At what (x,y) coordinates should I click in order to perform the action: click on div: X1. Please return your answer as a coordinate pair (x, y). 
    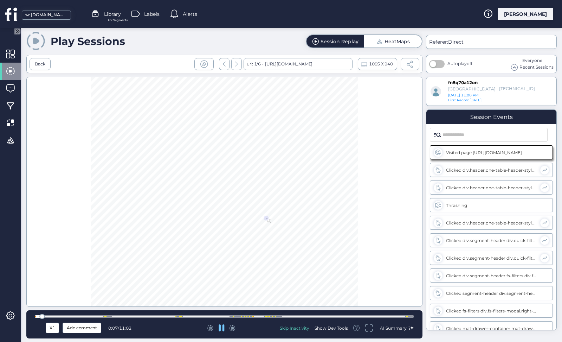
    Looking at the image, I should click on (52, 328).